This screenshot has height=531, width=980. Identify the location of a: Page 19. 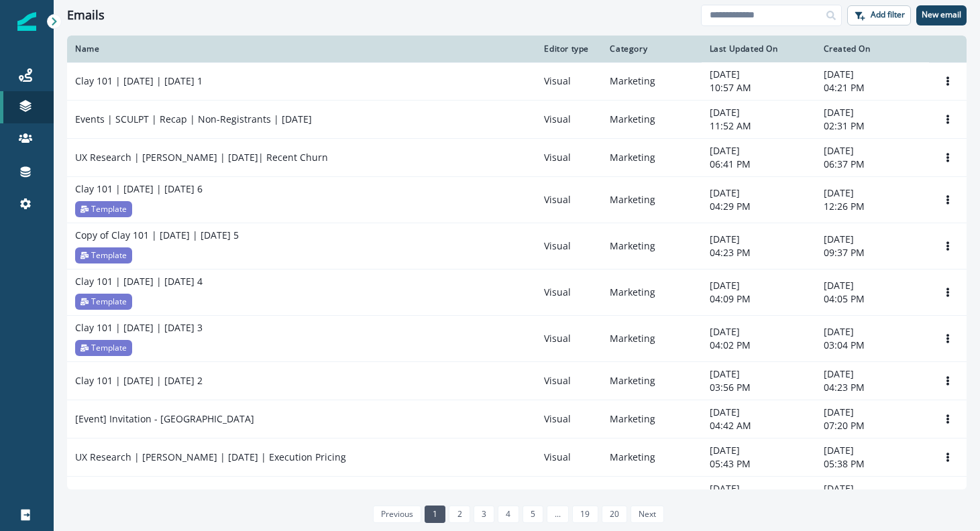
(585, 514).